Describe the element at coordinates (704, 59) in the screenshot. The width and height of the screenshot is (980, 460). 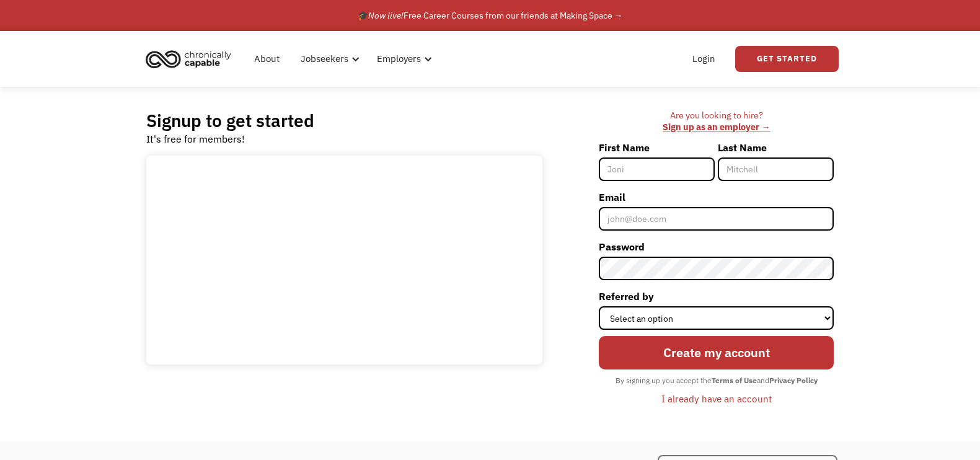
I see `a: Login` at that location.